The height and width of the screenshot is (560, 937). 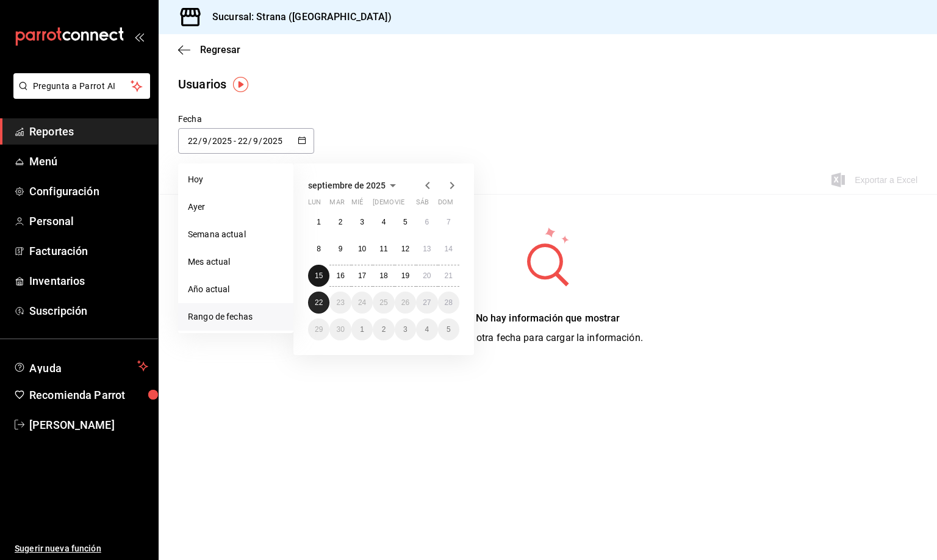 What do you see at coordinates (222, 141) in the screenshot?
I see `input: Year` at bounding box center [222, 141].